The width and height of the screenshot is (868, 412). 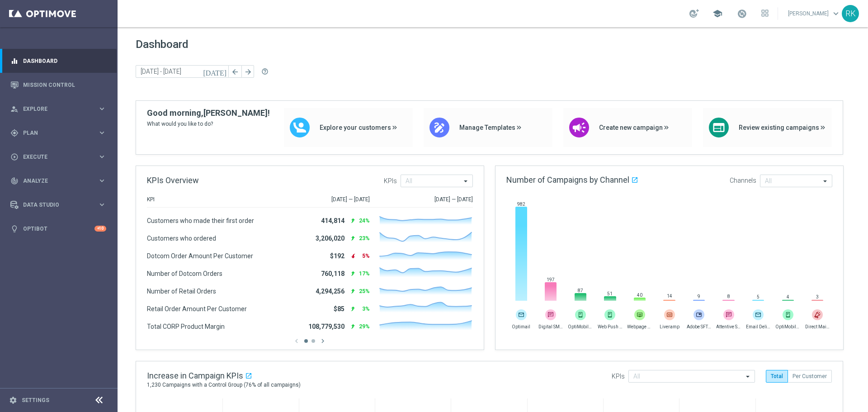 What do you see at coordinates (836, 13) in the screenshot?
I see `span: keyboard_arrow_down` at bounding box center [836, 13].